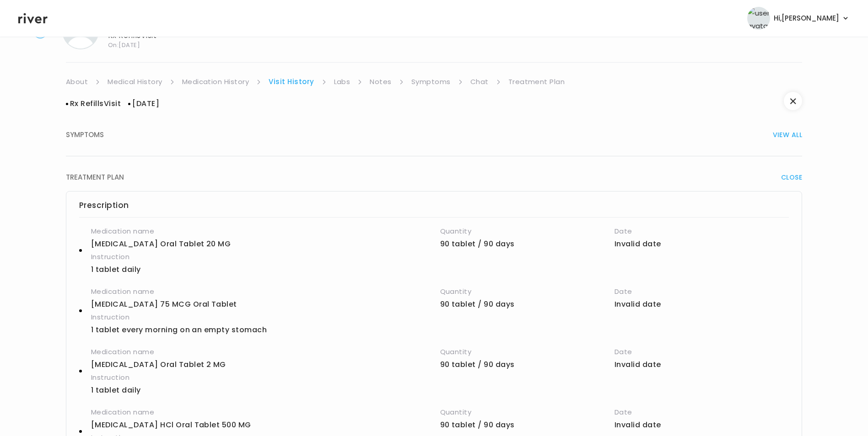 The image size is (868, 436). What do you see at coordinates (134, 82) in the screenshot?
I see `a: Medical History` at bounding box center [134, 82].